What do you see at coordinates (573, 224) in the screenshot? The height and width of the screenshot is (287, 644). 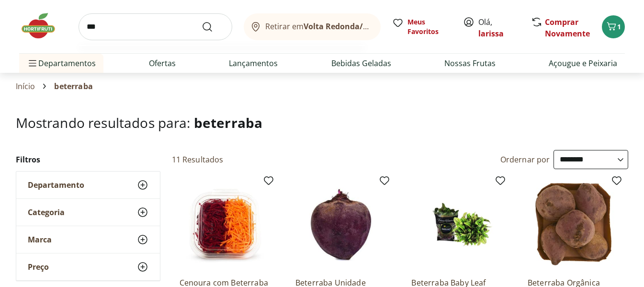 I see `img: Beterraba Orgânica 600g - Bandeja` at bounding box center [573, 224].